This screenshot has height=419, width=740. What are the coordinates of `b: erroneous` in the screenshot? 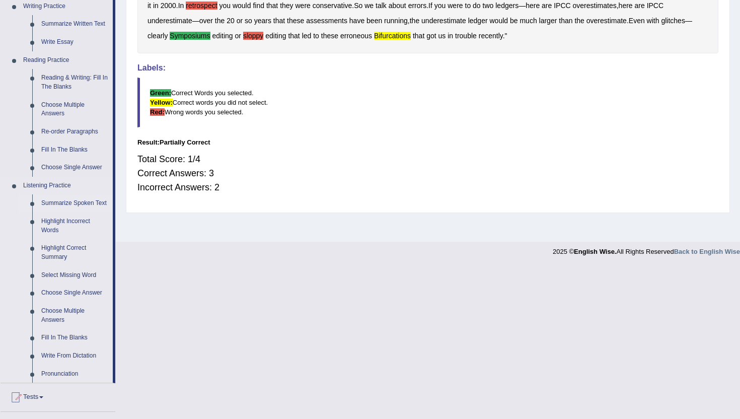 It's located at (356, 36).